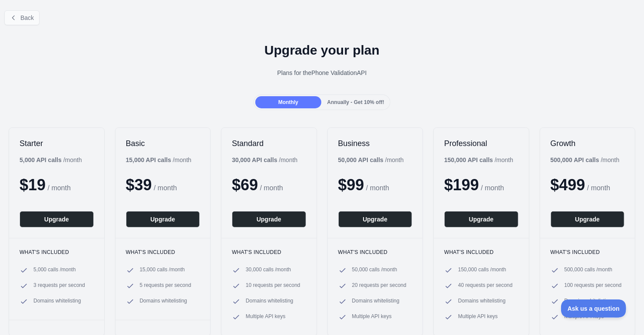  What do you see at coordinates (575, 160) in the screenshot?
I see `b: 500,000 API calls` at bounding box center [575, 160].